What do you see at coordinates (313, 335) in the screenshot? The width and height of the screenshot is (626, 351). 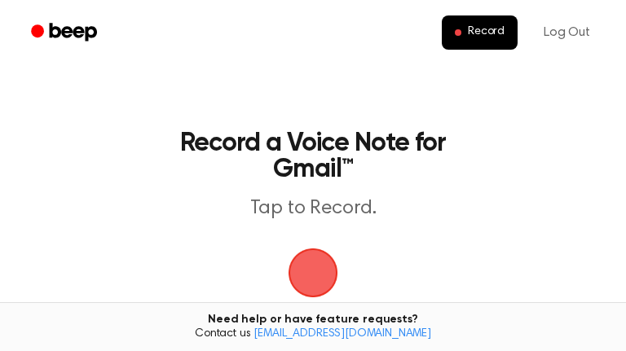 I see `span: Contact us` at bounding box center [313, 335].